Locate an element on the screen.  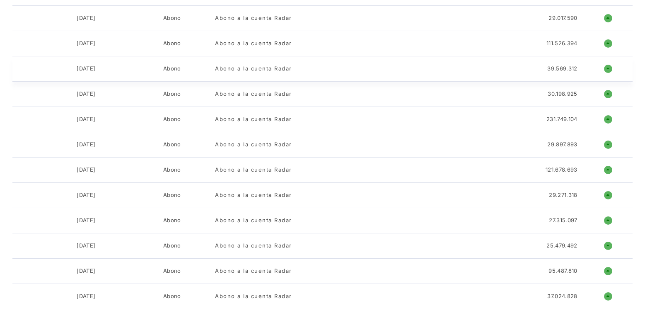
div: 231.749.104 is located at coordinates (562, 119).